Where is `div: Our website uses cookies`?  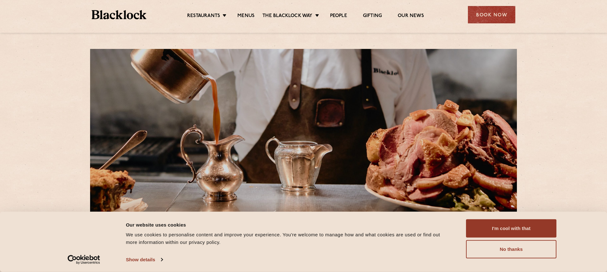
div: Our website uses cookies is located at coordinates (289, 225).